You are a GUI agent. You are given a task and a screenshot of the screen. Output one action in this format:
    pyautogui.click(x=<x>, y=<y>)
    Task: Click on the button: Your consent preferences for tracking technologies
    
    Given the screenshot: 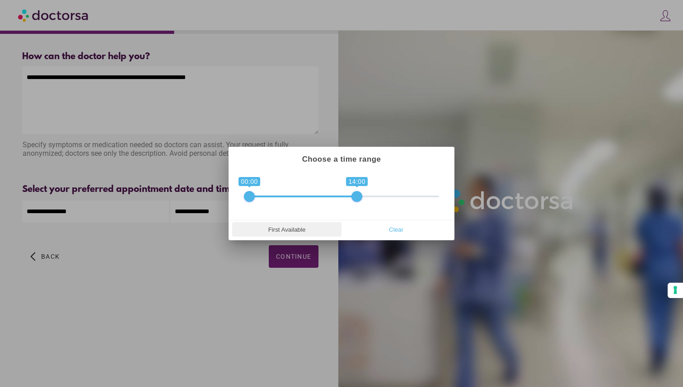 What is the action you would take?
    pyautogui.click(x=675, y=290)
    